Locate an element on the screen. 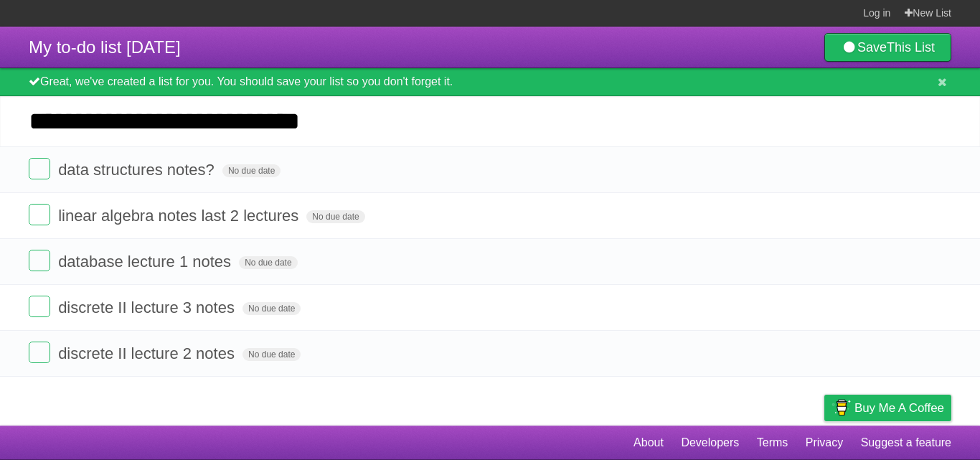 The width and height of the screenshot is (980, 460). a: Buy me a coffee is located at coordinates (888, 408).